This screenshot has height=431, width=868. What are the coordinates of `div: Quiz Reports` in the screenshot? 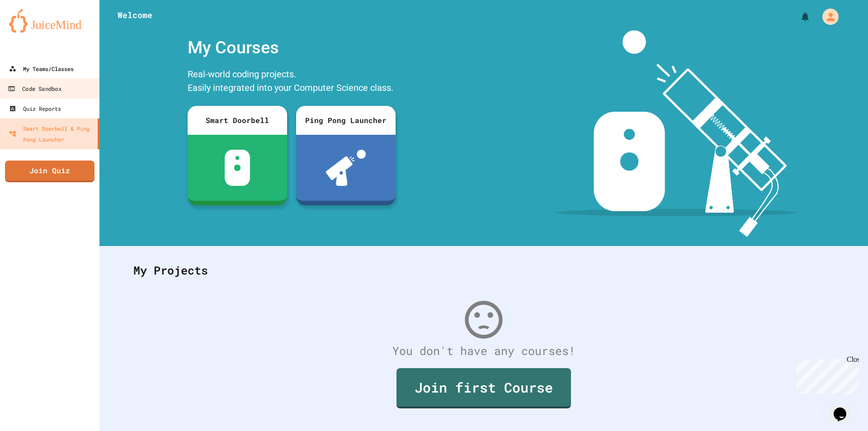 It's located at (34, 108).